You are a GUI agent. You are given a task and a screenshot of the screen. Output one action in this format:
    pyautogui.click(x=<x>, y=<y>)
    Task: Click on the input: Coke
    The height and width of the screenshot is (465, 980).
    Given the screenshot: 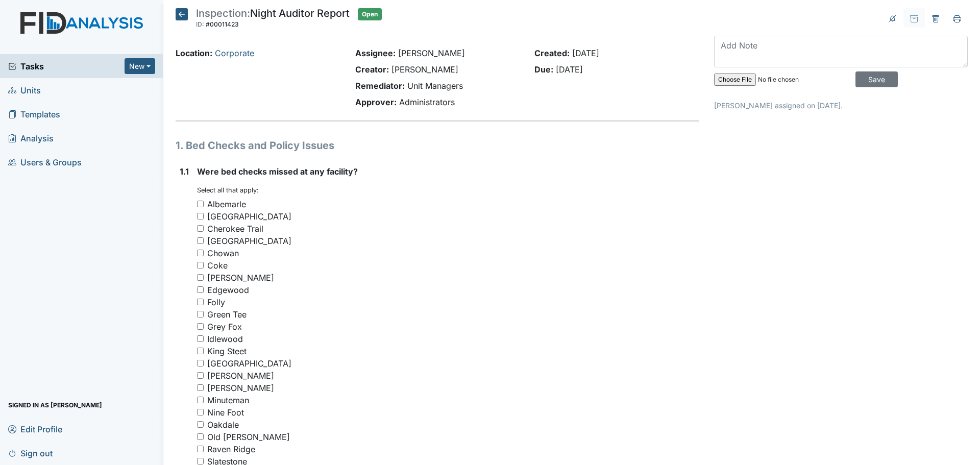 What is the action you would take?
    pyautogui.click(x=200, y=265)
    